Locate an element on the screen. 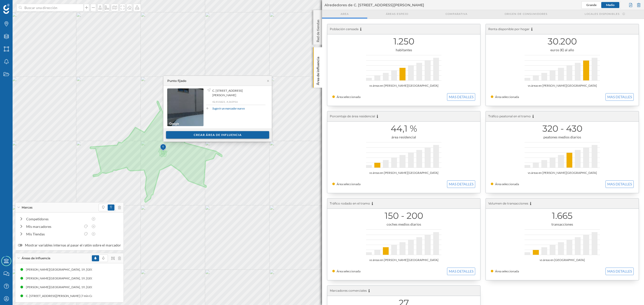  div: Volumen de transacciones is located at coordinates (562, 204).